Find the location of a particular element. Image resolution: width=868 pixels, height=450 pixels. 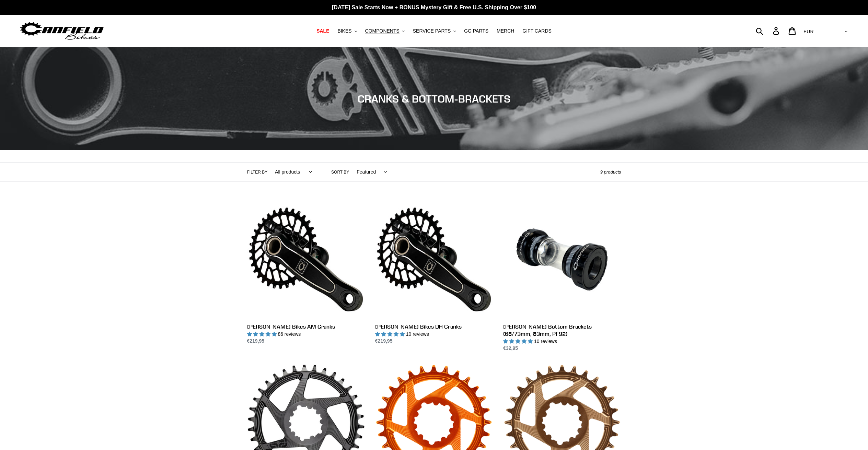

span: SALE is located at coordinates (323, 31).